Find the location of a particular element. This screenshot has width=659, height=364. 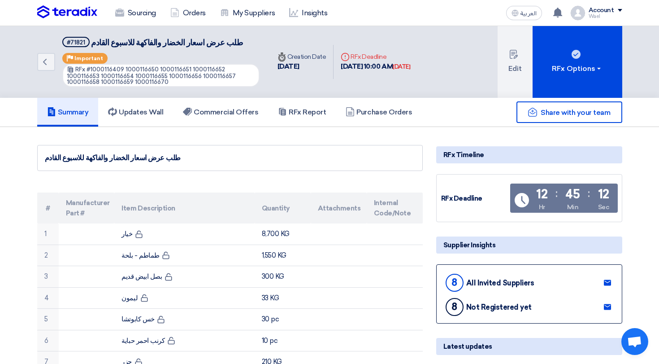

td: 33 KG is located at coordinates (283, 298).